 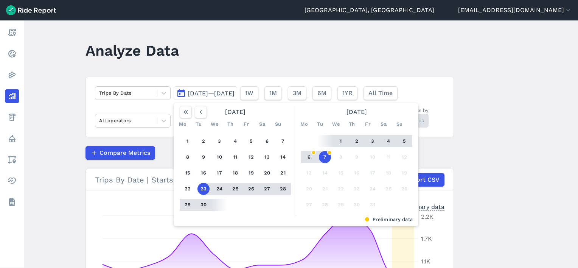 I want to click on button: 7, so click(x=325, y=157).